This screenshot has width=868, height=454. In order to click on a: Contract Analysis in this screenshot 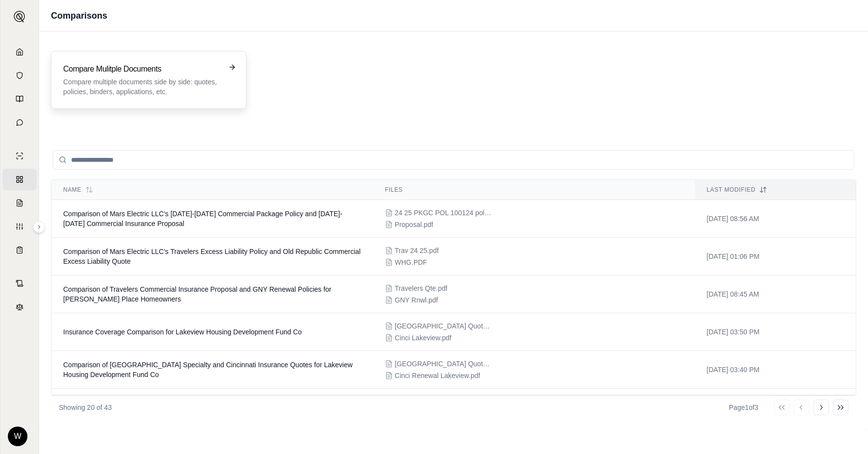, I will do `click(20, 283)`.